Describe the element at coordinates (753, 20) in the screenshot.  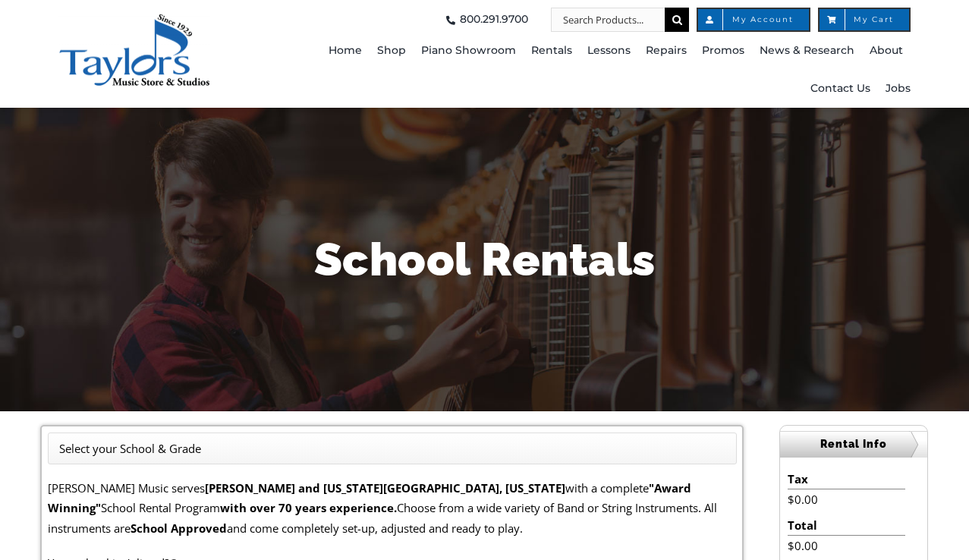
I see `span: My Account` at that location.